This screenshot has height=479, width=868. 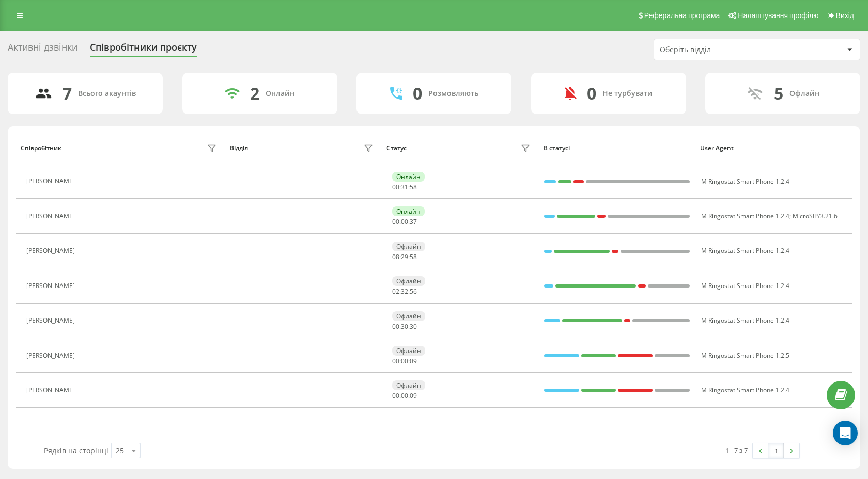 What do you see at coordinates (254, 93) in the screenshot?
I see `div: 2` at bounding box center [254, 93].